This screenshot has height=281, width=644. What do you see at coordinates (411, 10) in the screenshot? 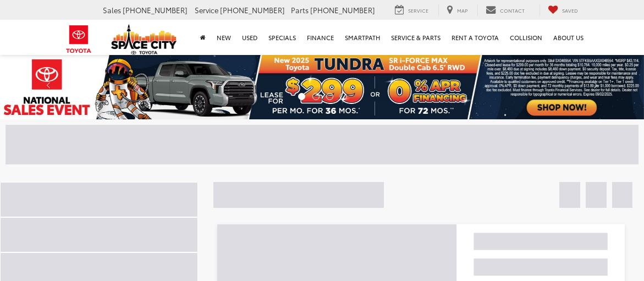
I see `a: Service` at bounding box center [411, 10].